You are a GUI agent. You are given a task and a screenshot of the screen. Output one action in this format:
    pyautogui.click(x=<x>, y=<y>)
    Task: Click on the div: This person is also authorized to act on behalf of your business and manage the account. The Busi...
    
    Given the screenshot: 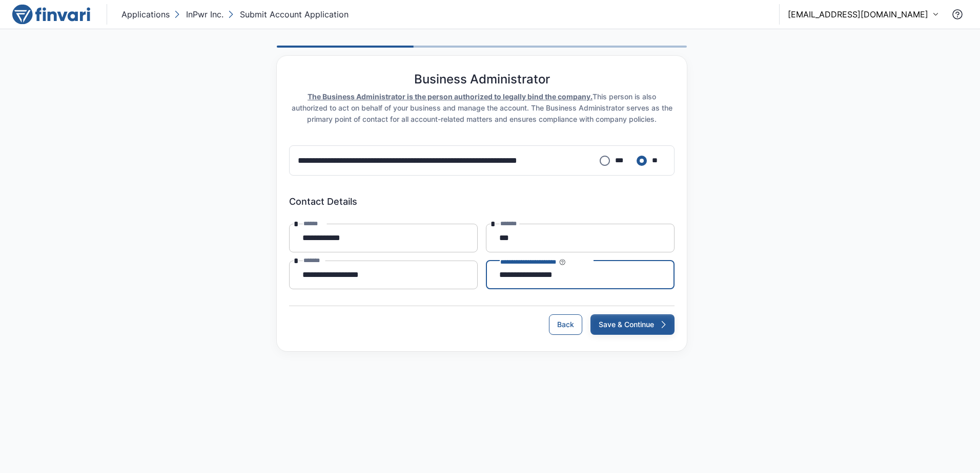 What is the action you would take?
    pyautogui.click(x=482, y=108)
    